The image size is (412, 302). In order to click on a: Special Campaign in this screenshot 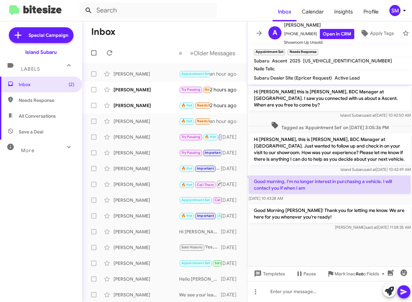, I will do `click(41, 35)`.